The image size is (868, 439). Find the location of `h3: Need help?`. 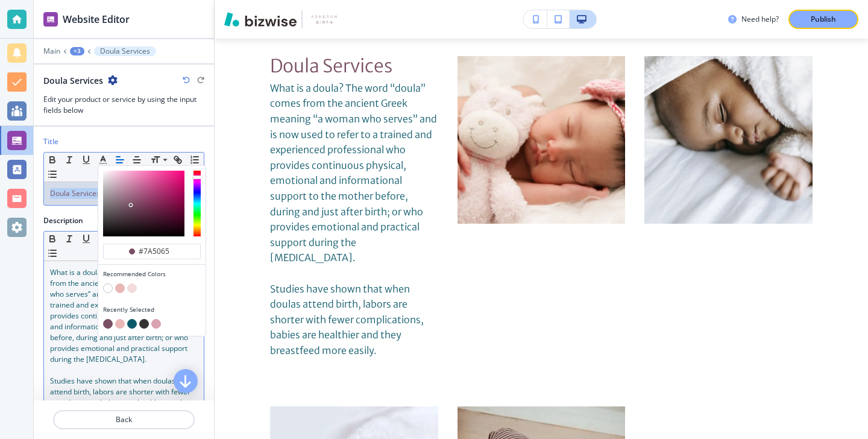

h3: Need help? is located at coordinates (761, 19).